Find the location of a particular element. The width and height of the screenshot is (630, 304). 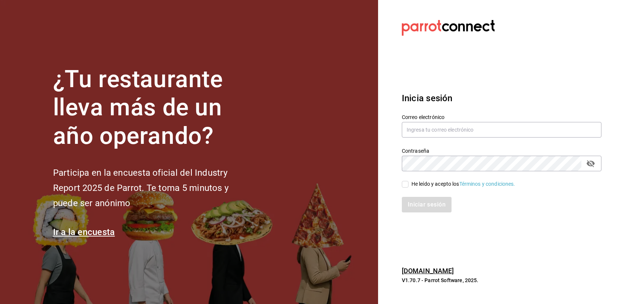

input: Ingresa tu correo electrónico is located at coordinates (502, 130).